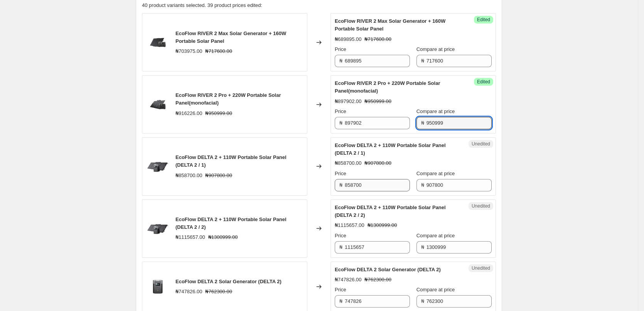  I want to click on img: ecoflow-delta-2-portable-power-station-51794804703571_383104bc-bcd2-4c51-8016-3b92aa4cfab4_80x.png, so click(158, 287).